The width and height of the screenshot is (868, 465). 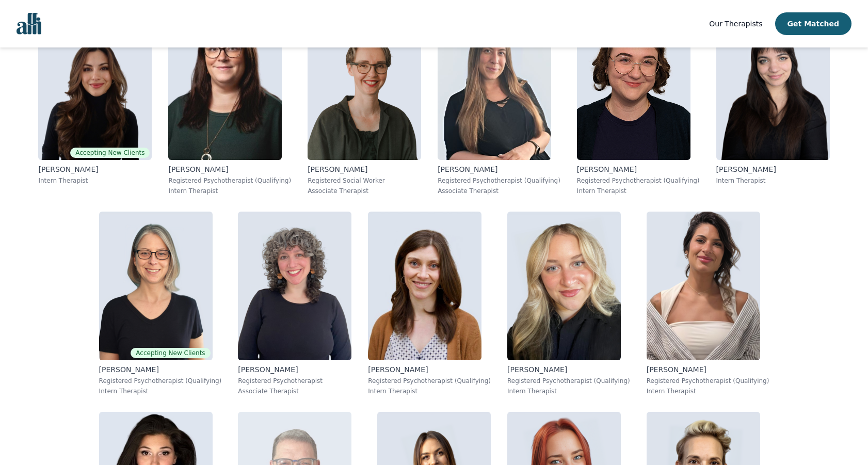 What do you see at coordinates (156, 286) in the screenshot?
I see `img: Meghan_Dudley` at bounding box center [156, 286].